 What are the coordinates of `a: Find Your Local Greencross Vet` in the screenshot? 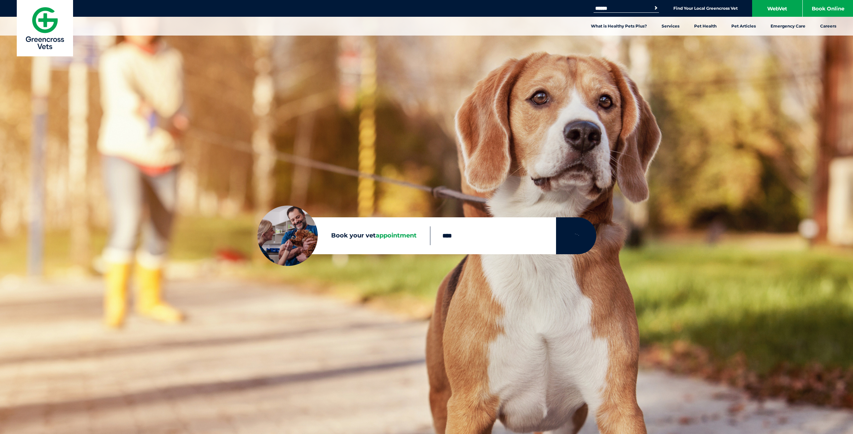 It's located at (705, 8).